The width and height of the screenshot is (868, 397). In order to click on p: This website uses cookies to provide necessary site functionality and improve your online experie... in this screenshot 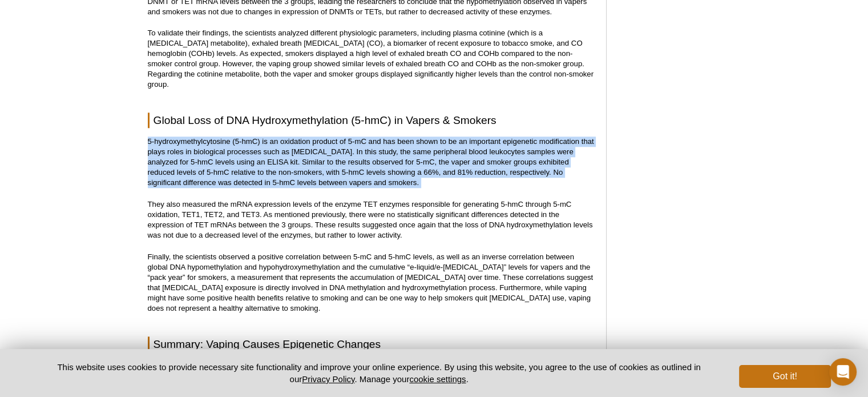, I will do `click(379, 373)`.